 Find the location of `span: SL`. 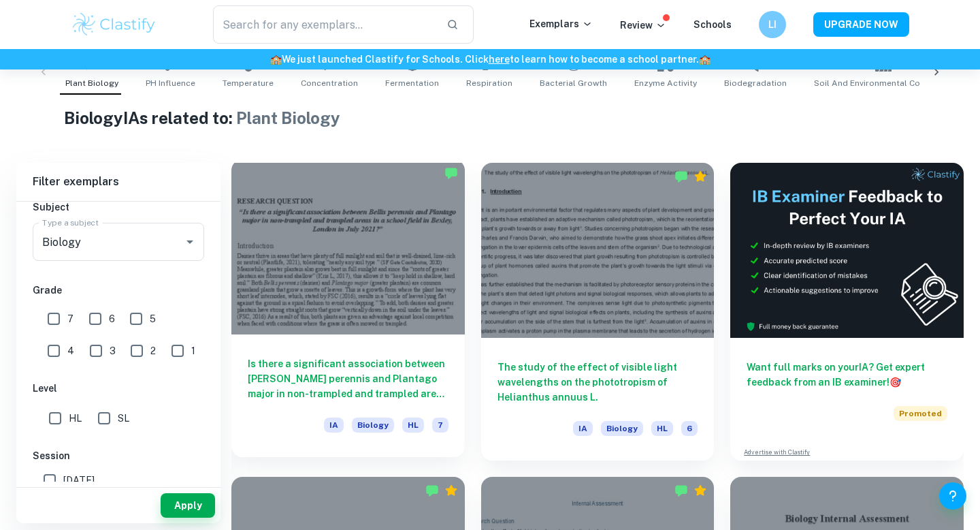

span: SL is located at coordinates (123, 418).